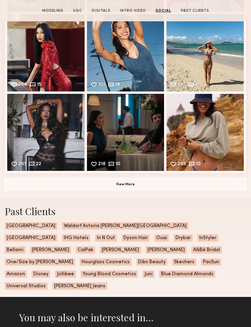 The height and width of the screenshot is (327, 251). Describe the element at coordinates (163, 11) in the screenshot. I see `a: Social` at that location.